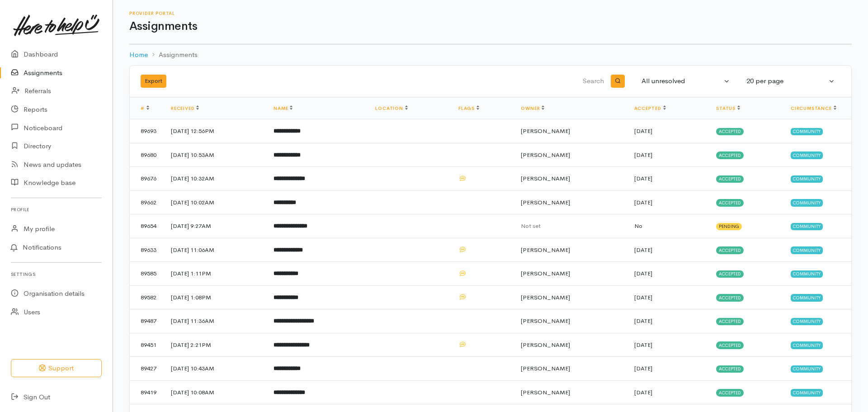  Describe the element at coordinates (531, 226) in the screenshot. I see `span: Not set` at that location.